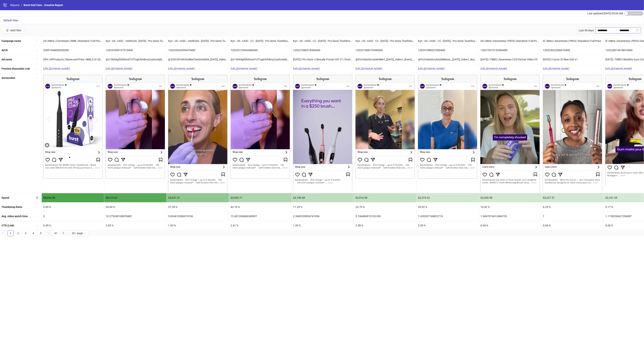 The image size is (644, 340). Describe the element at coordinates (510, 41) in the screenshot. I see `div: US | Meta | Awareness | PROS | Standard | Full Price | CVS Launch` at that location.